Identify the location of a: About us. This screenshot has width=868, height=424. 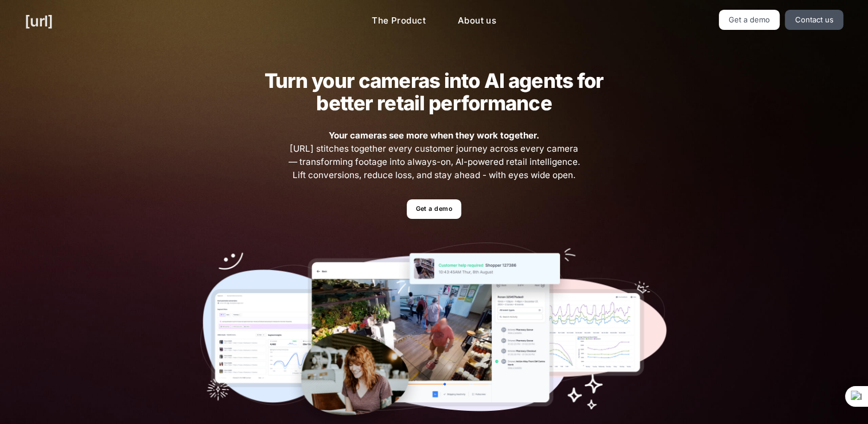
(477, 21).